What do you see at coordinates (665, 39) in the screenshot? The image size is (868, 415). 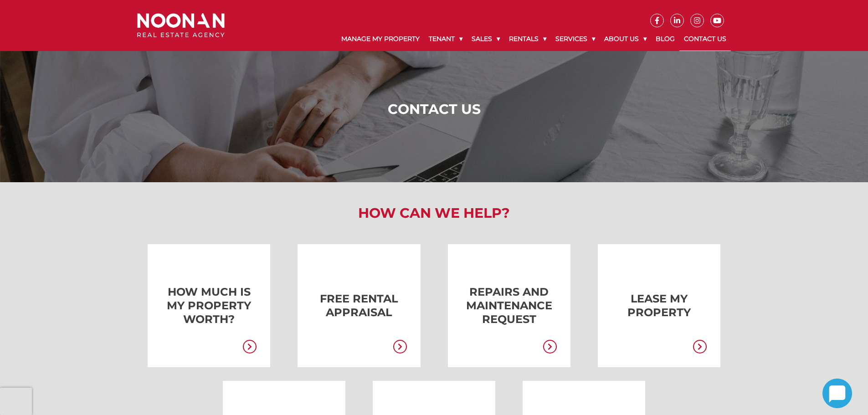 I see `a: Blog` at bounding box center [665, 39].